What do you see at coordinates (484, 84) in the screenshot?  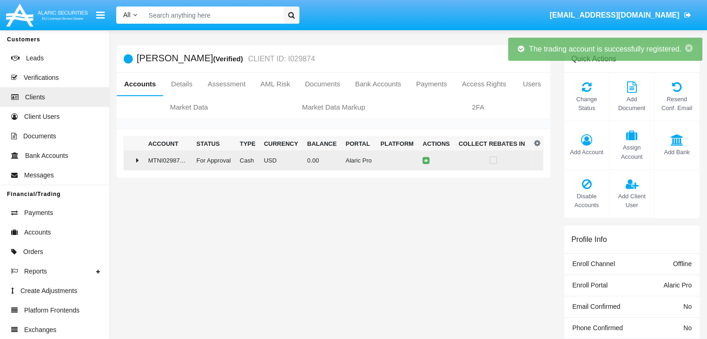 I see `a: Access Rights` at bounding box center [484, 84].